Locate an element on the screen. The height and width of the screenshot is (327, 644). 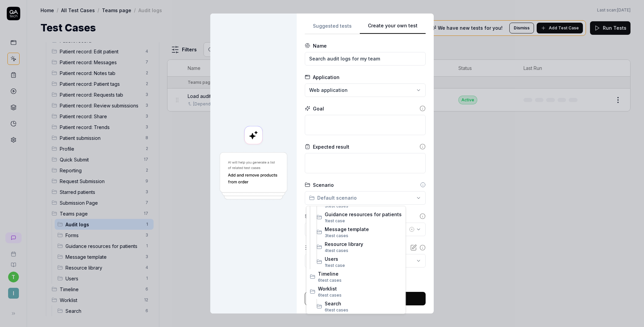
span: Message template is located at coordinates (363, 229).